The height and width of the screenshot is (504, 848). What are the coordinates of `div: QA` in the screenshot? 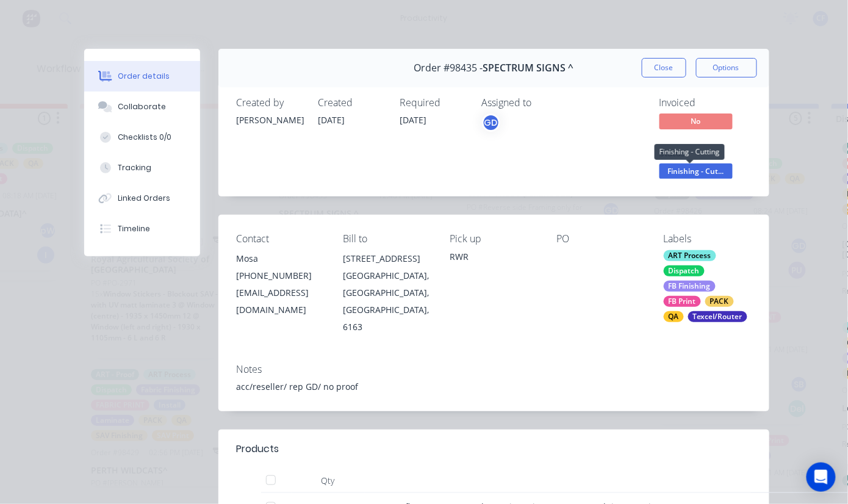 It's located at (674, 317).